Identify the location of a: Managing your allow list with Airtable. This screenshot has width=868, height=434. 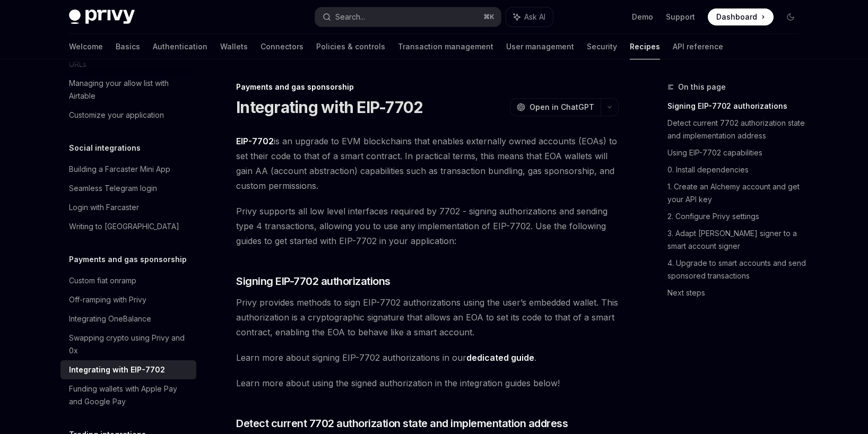
(128, 90).